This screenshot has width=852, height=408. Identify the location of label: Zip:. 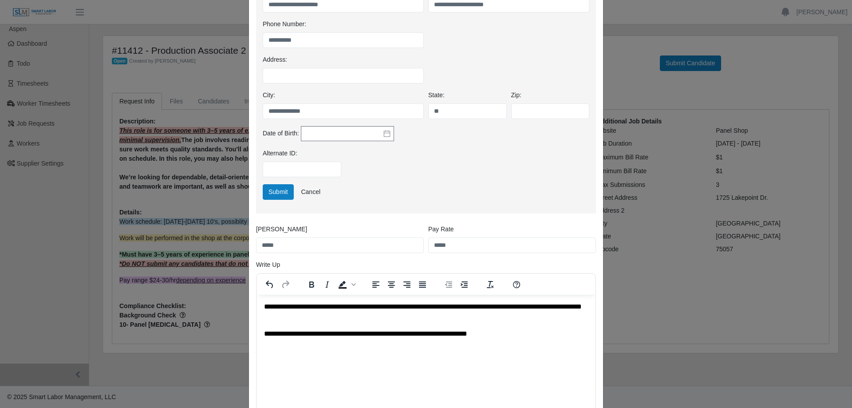
(516, 95).